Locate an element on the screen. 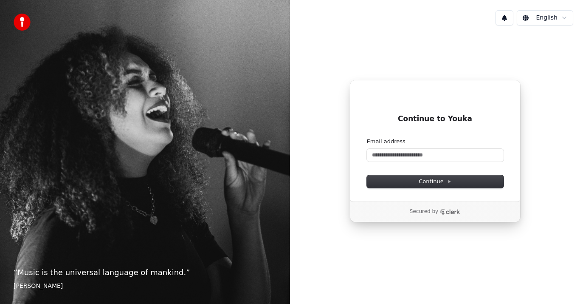 The height and width of the screenshot is (304, 580). h1: Continue to Youka is located at coordinates (435, 119).